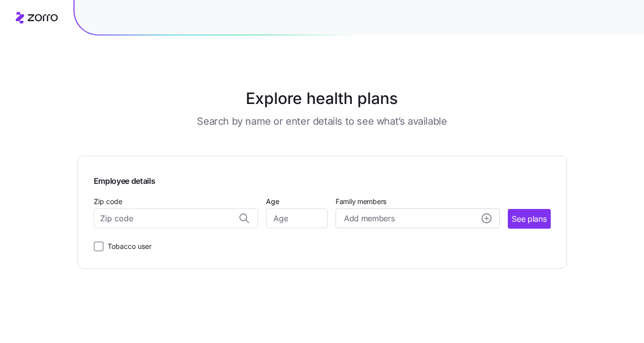 The height and width of the screenshot is (343, 644). What do you see at coordinates (369, 218) in the screenshot?
I see `span: Add members` at bounding box center [369, 218].